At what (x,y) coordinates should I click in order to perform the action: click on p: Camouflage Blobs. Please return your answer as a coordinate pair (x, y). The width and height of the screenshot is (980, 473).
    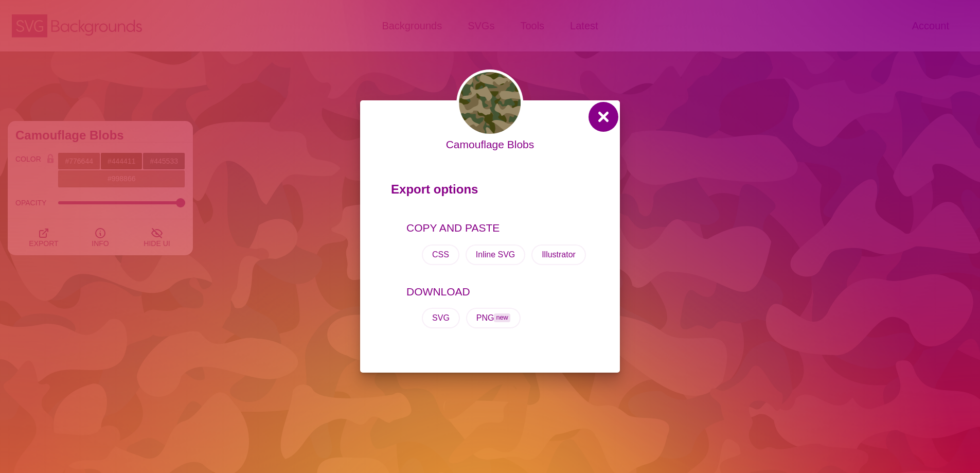
    Looking at the image, I should click on (490, 144).